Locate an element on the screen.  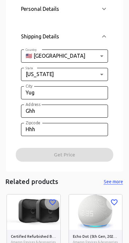
h6: Echo Dot (5th Gen, 2022 release) with clock | Smart speaker with clock and Alexa | Glacier White is located at coordinates (95, 237).